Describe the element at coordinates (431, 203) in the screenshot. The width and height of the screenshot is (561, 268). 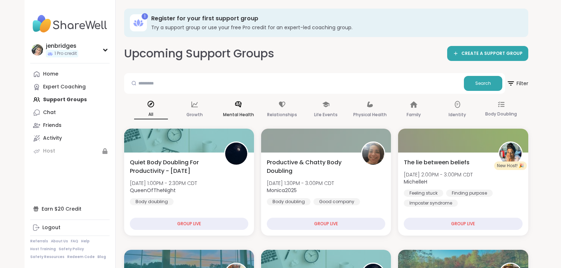
I see `div: Imposter syndrome` at that location.